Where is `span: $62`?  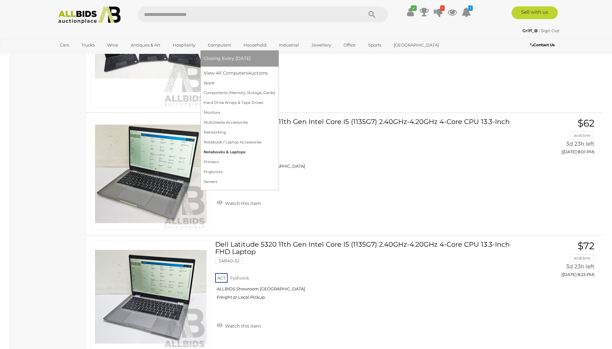 span: $62 is located at coordinates (586, 123).